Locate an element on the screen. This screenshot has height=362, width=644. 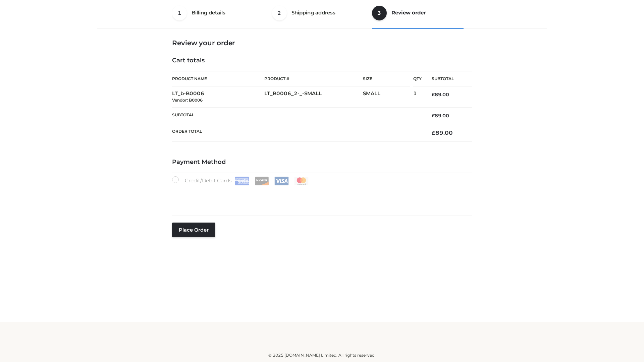
td: 1 is located at coordinates (417, 97).